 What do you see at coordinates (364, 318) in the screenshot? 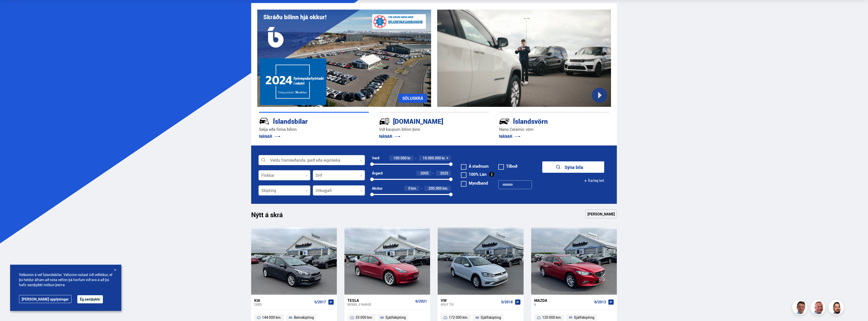
I see `span: 33 000 km.` at bounding box center [364, 318].